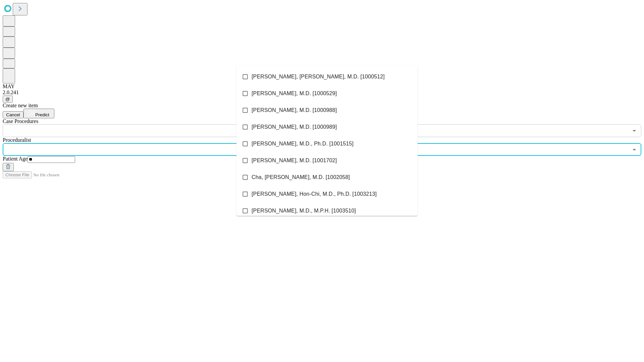 The image size is (644, 362). I want to click on button: Open, so click(634, 130).